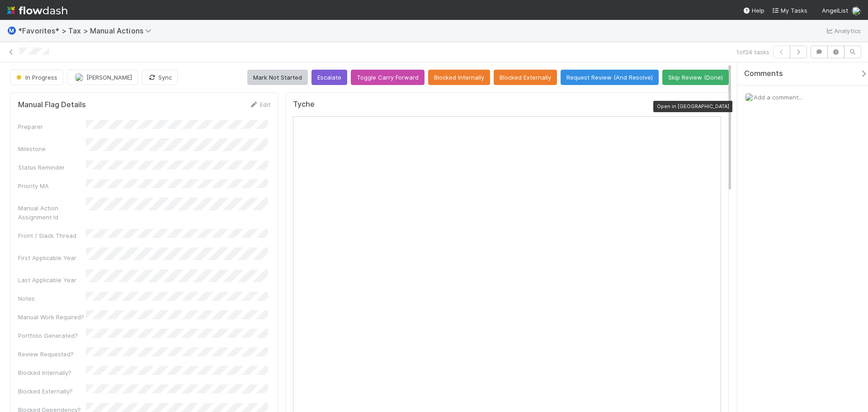 The image size is (868, 412). Describe the element at coordinates (79, 78) in the screenshot. I see `img: avatar_711f55b7-5a46-40da-996f-bc93b6b86381.png` at that location.